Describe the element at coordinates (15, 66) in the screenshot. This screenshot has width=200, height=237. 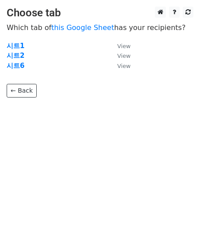
I see `a: 시트6` at that location.